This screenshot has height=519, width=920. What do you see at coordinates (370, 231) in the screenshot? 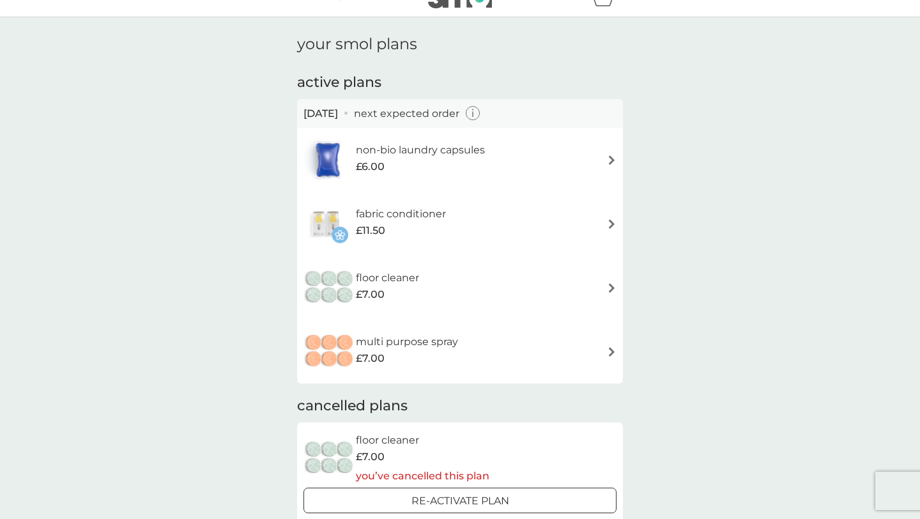
I see `span: £11.50` at bounding box center [370, 231].